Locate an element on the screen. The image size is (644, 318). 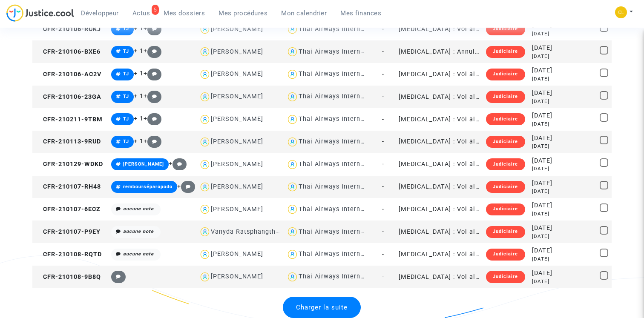
span: Mes finances is located at coordinates (361, 13).